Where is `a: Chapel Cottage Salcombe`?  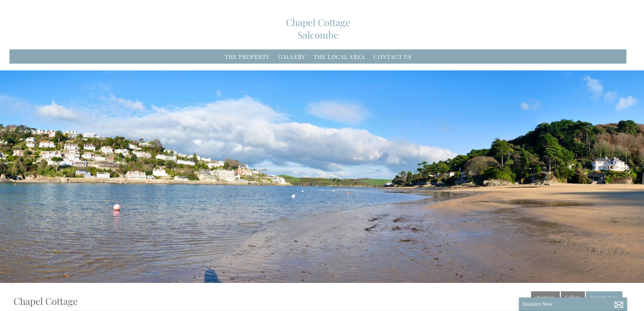 a: Chapel Cottage Salcombe is located at coordinates (318, 28).